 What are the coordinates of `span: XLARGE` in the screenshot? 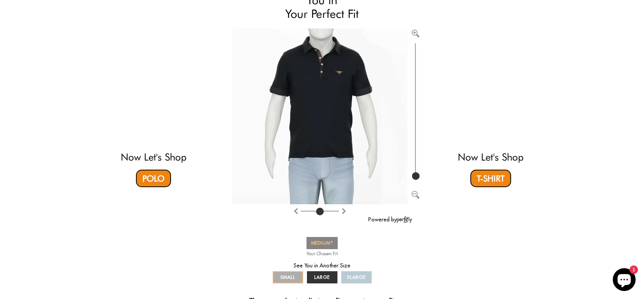 It's located at (356, 277).